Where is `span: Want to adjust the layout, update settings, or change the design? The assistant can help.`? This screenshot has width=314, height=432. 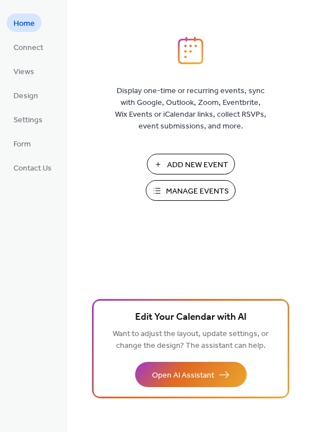
span: Want to adjust the layout, update settings, or change the design? The assistant can help. is located at coordinates (191, 340).